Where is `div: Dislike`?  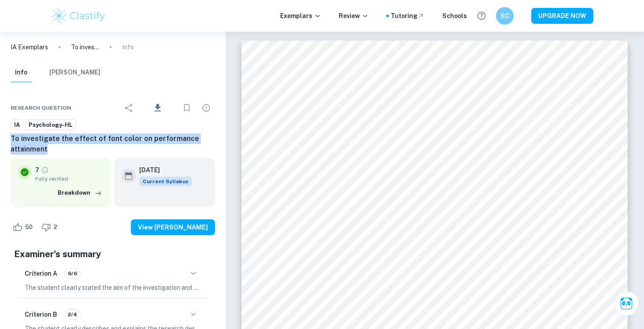
div: Dislike is located at coordinates (51, 227).